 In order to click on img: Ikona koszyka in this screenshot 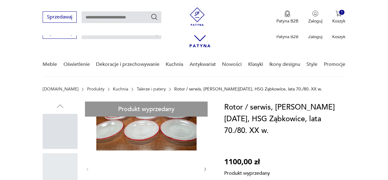, I will do `click(339, 14)`.